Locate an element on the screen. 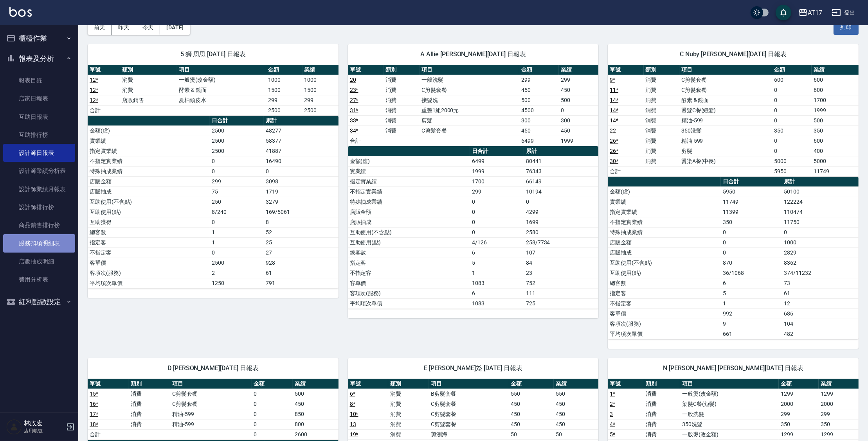 The height and width of the screenshot is (441, 868). td: 1719 is located at coordinates (301, 192).